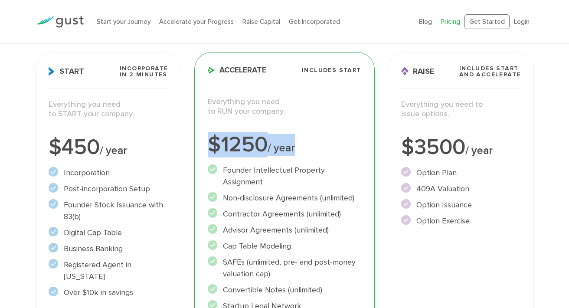  Describe the element at coordinates (237, 70) in the screenshot. I see `span: Accelerate` at that location.